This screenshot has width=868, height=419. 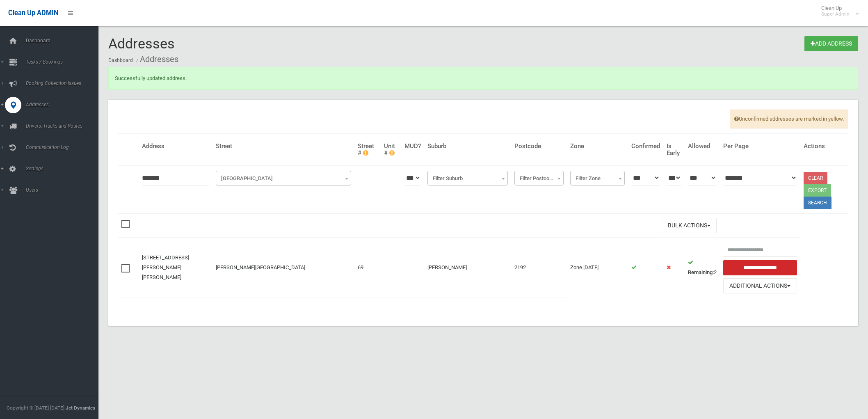 I want to click on a: Dashboard, so click(x=120, y=60).